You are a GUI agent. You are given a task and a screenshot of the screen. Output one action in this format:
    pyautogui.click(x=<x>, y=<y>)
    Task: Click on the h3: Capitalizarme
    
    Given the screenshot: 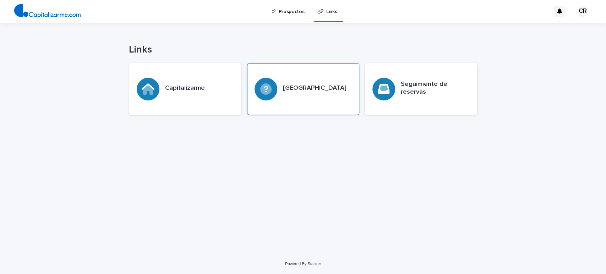 What is the action you would take?
    pyautogui.click(x=185, y=88)
    